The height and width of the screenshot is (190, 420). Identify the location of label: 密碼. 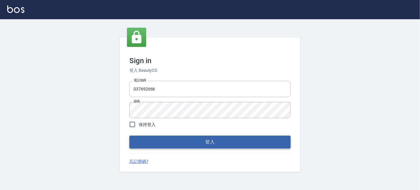
(137, 101).